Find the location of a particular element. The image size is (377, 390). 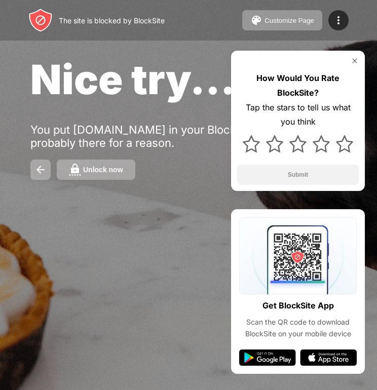

div: How Would You Rate BlockSite? is located at coordinates (298, 86).